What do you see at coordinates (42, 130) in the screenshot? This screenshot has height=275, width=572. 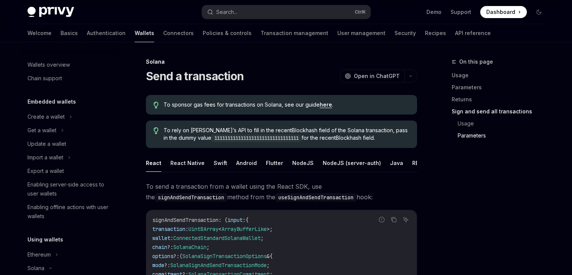 I see `div: Get a wallet` at bounding box center [42, 130].